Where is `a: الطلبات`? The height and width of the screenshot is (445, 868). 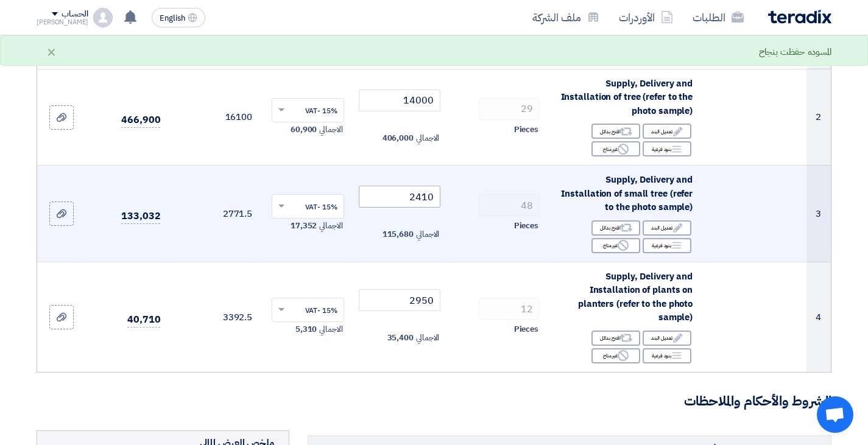 a: الطلبات is located at coordinates (718, 17).